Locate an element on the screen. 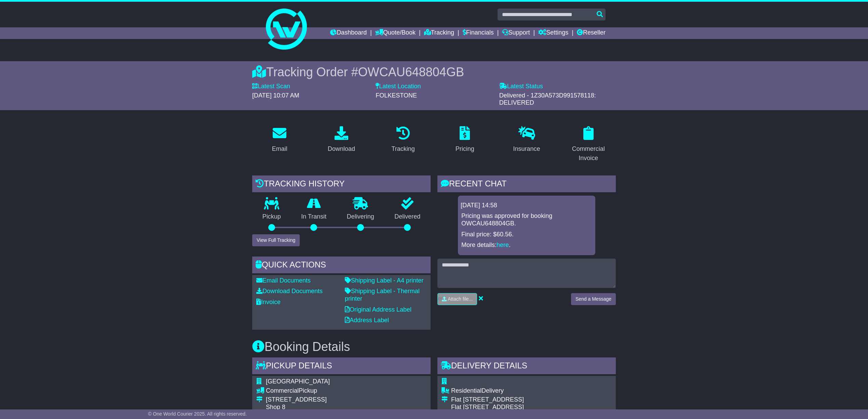 The height and width of the screenshot is (419, 868). div: Shop 8 is located at coordinates (331, 407).